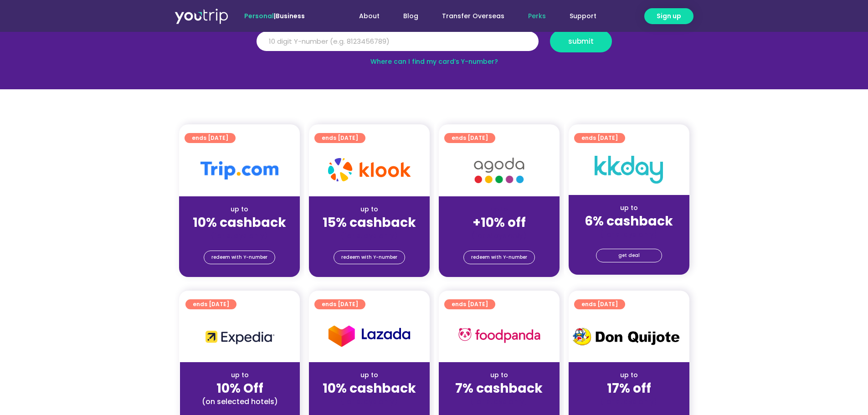 The image size is (868, 415). I want to click on span: get deal, so click(629, 255).